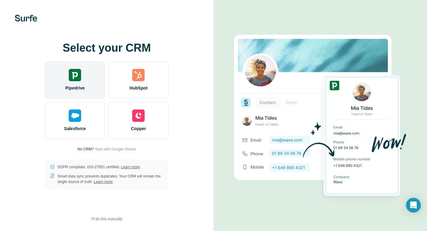 Image resolution: width=427 pixels, height=231 pixels. I want to click on img: Surfe's logo, so click(26, 18).